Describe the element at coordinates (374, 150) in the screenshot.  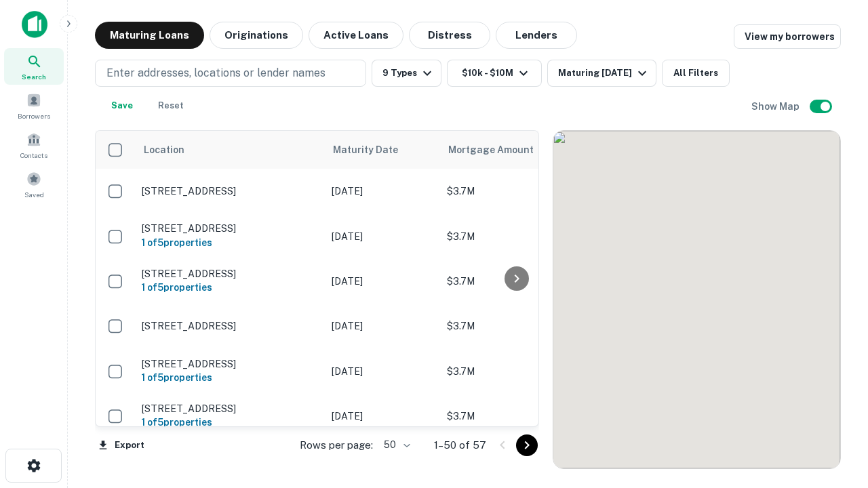
I see `span: Maturity Date` at that location.